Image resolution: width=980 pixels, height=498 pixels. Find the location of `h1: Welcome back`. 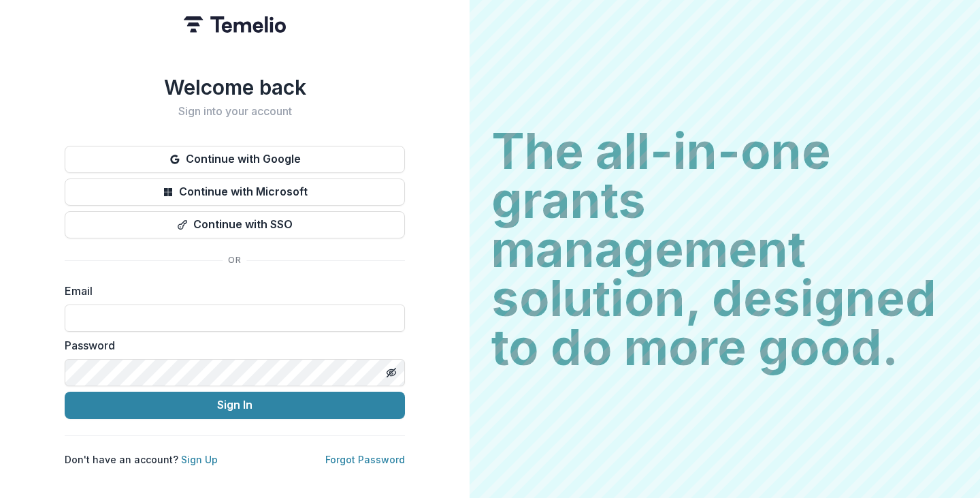

h1: Welcome back is located at coordinates (235, 87).